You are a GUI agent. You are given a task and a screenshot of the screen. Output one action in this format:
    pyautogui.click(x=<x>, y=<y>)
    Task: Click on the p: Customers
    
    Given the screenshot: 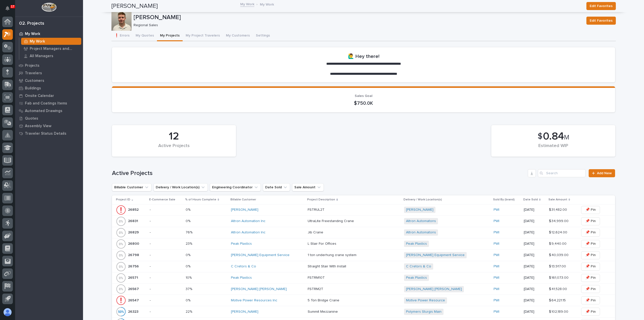 What is the action you would take?
    pyautogui.click(x=35, y=81)
    